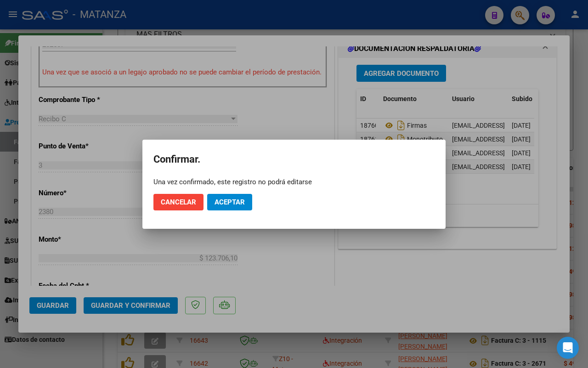  What do you see at coordinates (230, 202) in the screenshot?
I see `button: Aceptar` at bounding box center [230, 202].